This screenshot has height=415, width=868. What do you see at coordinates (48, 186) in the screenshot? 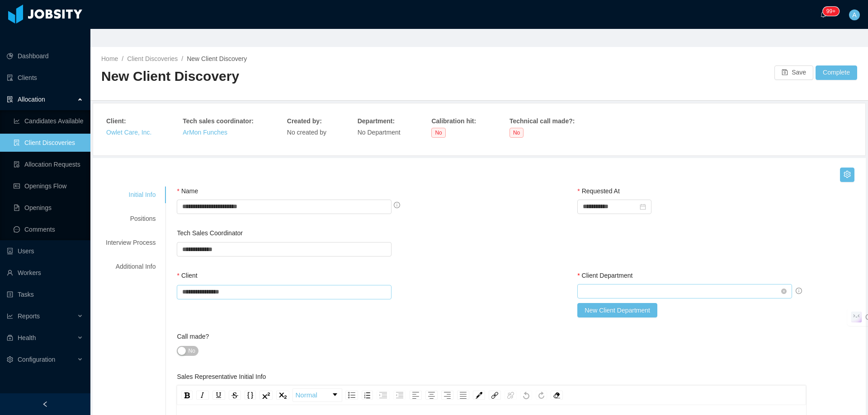
I see `a: icon: idcardOpenings Flow` at bounding box center [48, 186].